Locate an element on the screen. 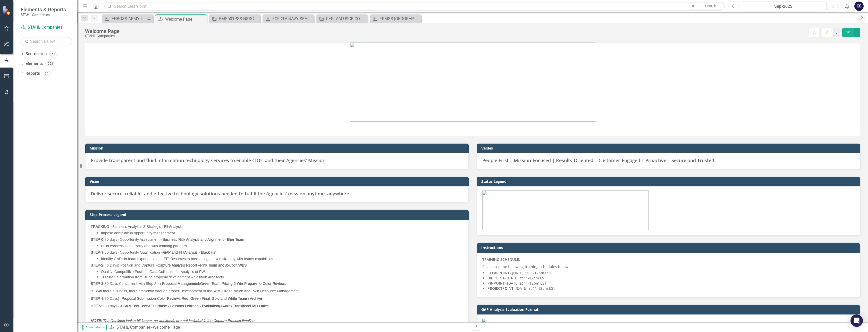  div: 61 is located at coordinates (53, 54).